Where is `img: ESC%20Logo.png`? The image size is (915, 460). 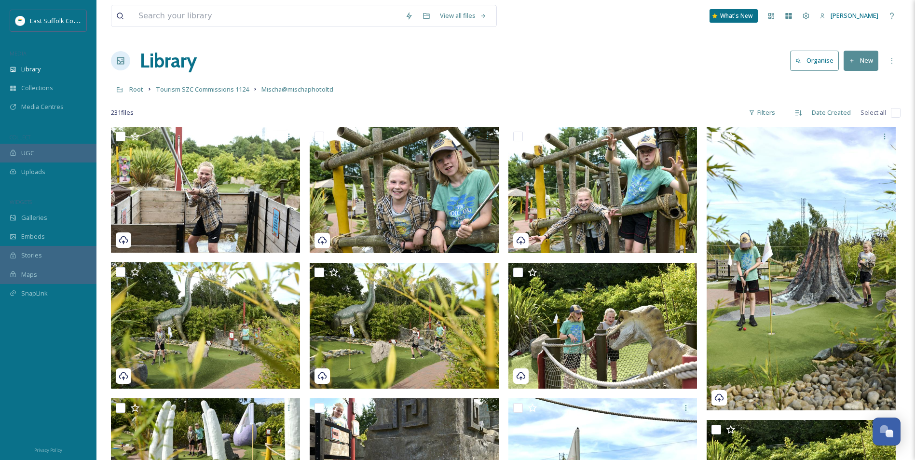 img: ESC%20Logo.png is located at coordinates (20, 21).